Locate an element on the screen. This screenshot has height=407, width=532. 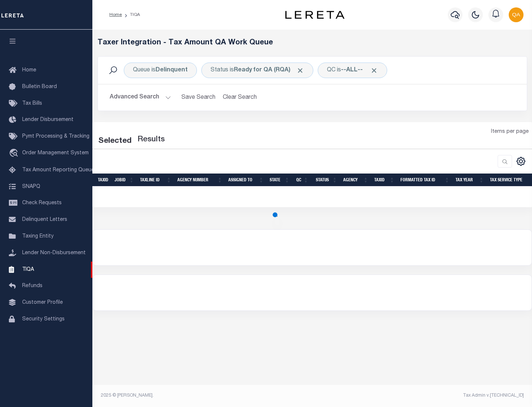
span: SNAPQ is located at coordinates (31, 187).